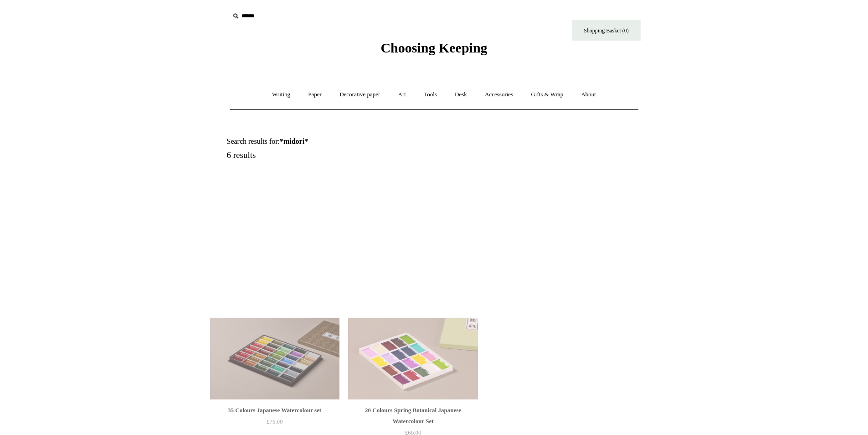 The image size is (868, 435). Describe the element at coordinates (547, 94) in the screenshot. I see `a: Gifts & Wrap` at that location.